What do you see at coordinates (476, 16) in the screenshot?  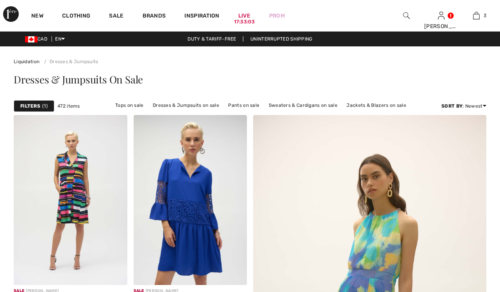 I see `img: My Bag` at bounding box center [476, 16].